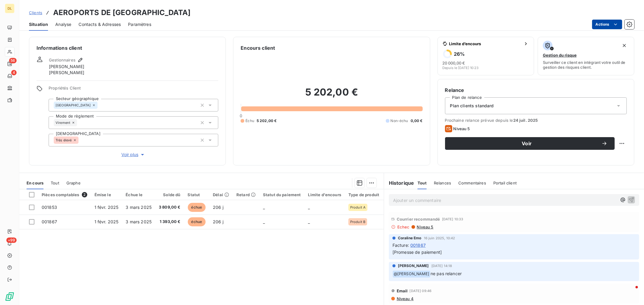 This screenshot has width=644, height=305. What do you see at coordinates (133, 90) in the screenshot?
I see `span: Propriétés Client` at bounding box center [133, 90].